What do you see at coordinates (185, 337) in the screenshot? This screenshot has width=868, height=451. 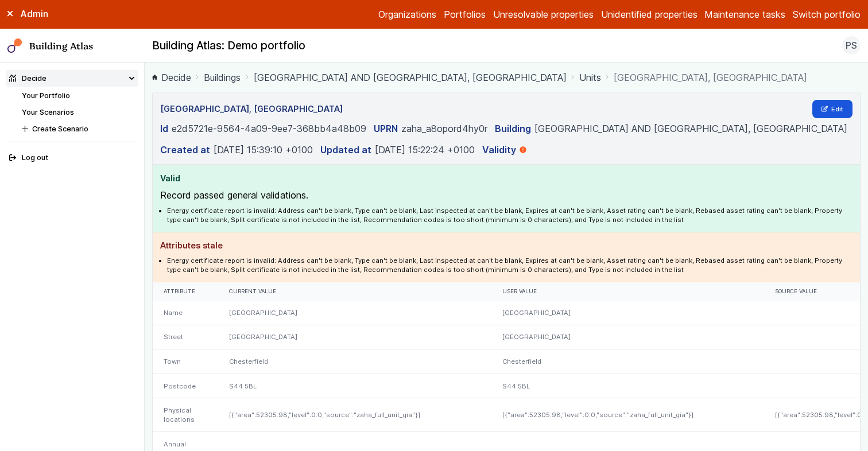 I see `div: Street` at bounding box center [185, 337].